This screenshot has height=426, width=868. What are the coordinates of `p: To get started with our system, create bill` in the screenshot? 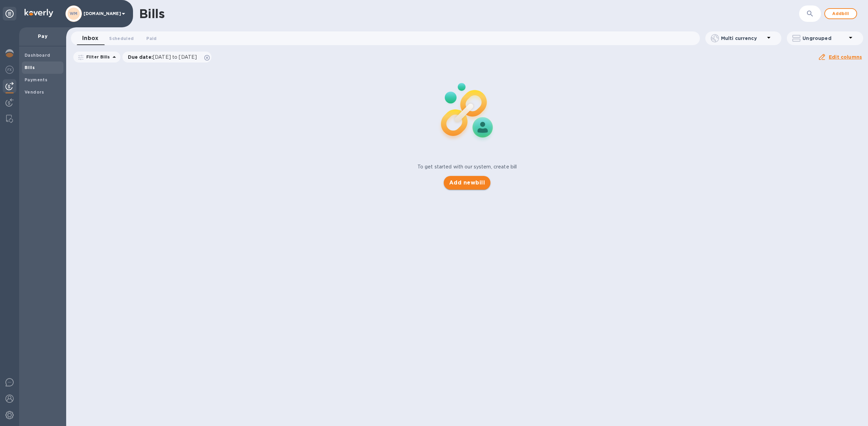 It's located at (467, 166).